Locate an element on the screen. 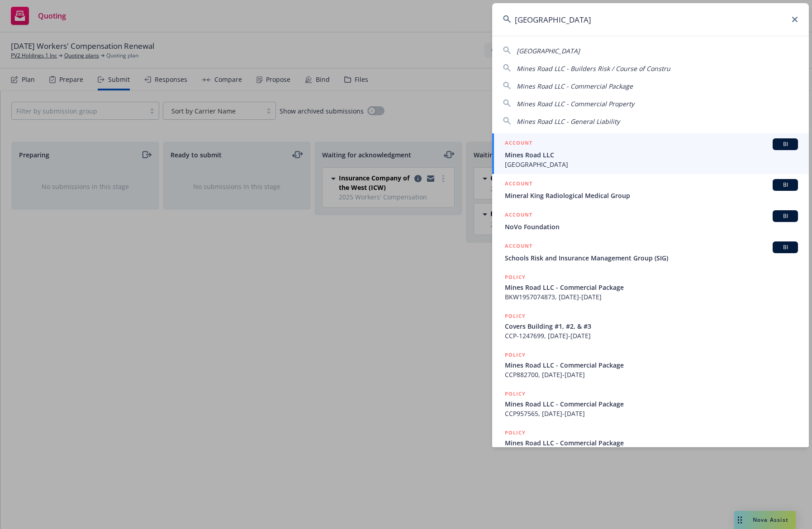 This screenshot has width=812, height=529. span: Mines Road LLC - General Liability is located at coordinates (568, 121).